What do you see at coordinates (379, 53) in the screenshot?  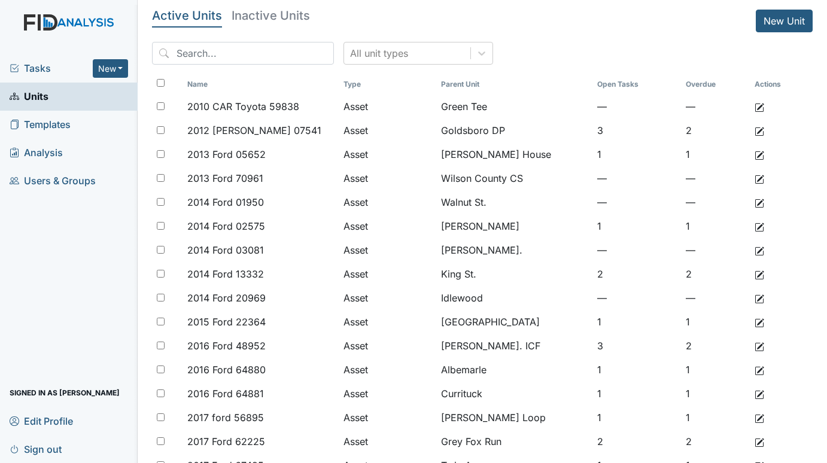 I see `div: All unit types` at bounding box center [379, 53].